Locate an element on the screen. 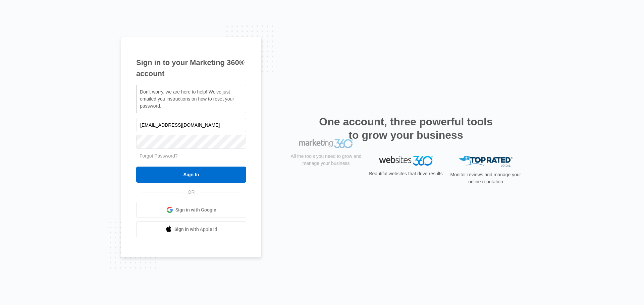 The image size is (644, 305). span: Sign in with Google is located at coordinates (196, 210).